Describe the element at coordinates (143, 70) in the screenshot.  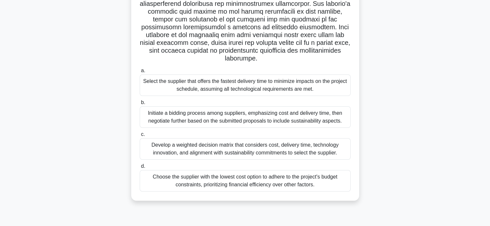
I see `span: a.` at that location.